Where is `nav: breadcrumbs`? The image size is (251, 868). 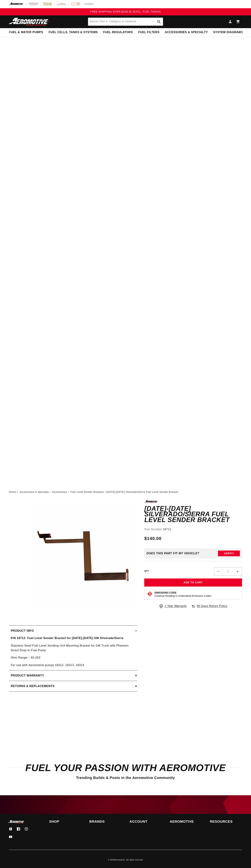 nav: breadcrumbs is located at coordinates (126, 492).